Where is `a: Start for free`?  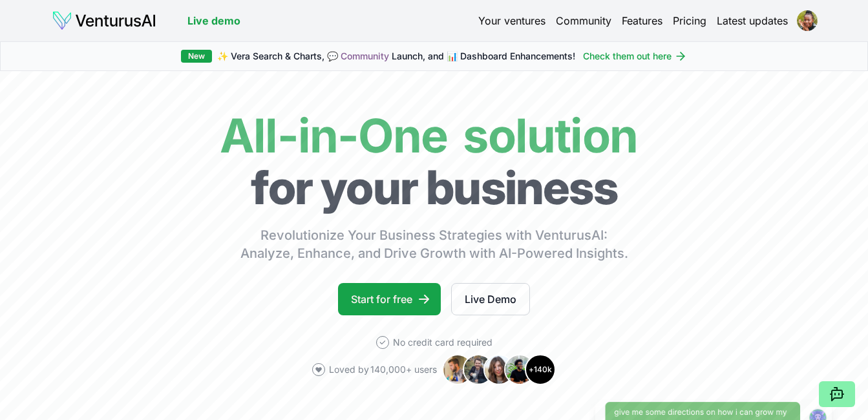
a: Start for free is located at coordinates (389, 299).